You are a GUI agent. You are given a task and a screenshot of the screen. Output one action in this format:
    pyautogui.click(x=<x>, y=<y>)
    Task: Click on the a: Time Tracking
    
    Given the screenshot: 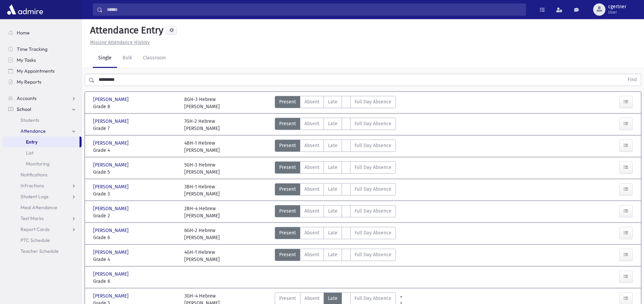 What is the action you would take?
    pyautogui.click(x=42, y=49)
    